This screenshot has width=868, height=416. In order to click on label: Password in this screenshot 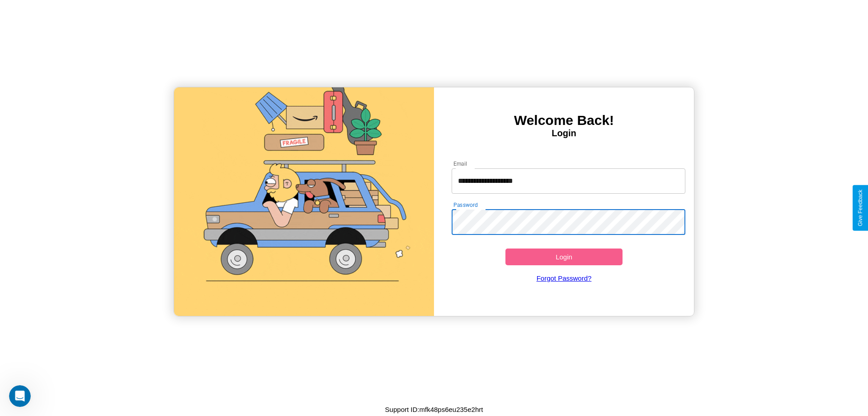, I will do `click(466, 204)`.